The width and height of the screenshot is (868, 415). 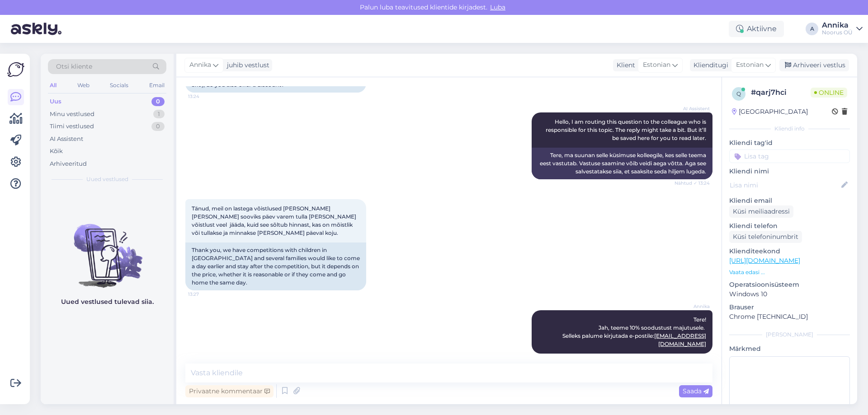 What do you see at coordinates (739, 93) in the screenshot?
I see `span: q` at bounding box center [739, 93].